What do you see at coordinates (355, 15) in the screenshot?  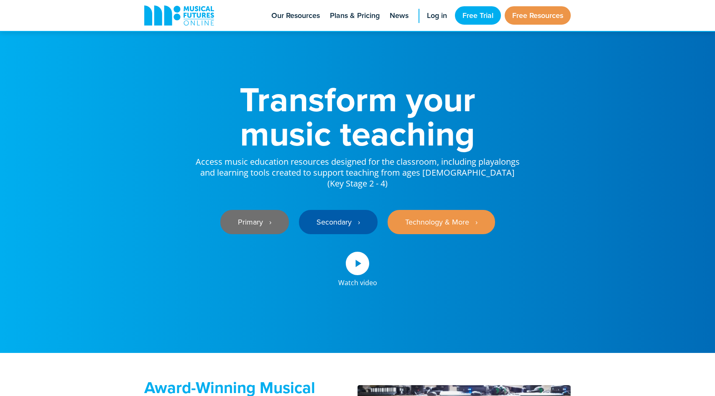 I see `span: Plans & Pricing` at bounding box center [355, 15].